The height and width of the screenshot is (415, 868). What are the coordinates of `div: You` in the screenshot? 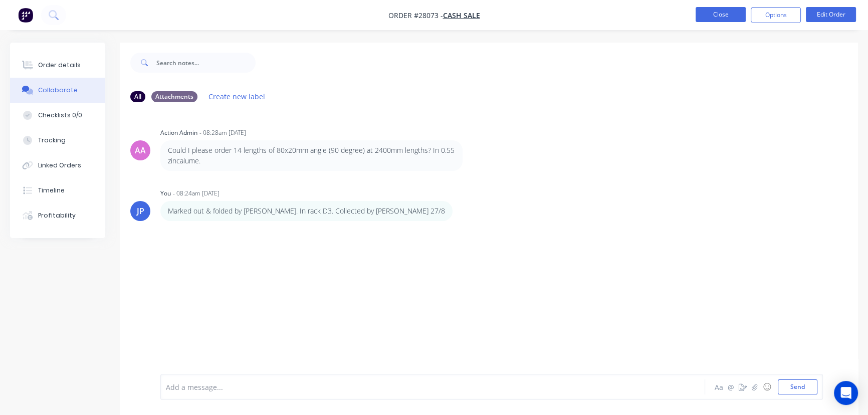 It's located at (166, 194).